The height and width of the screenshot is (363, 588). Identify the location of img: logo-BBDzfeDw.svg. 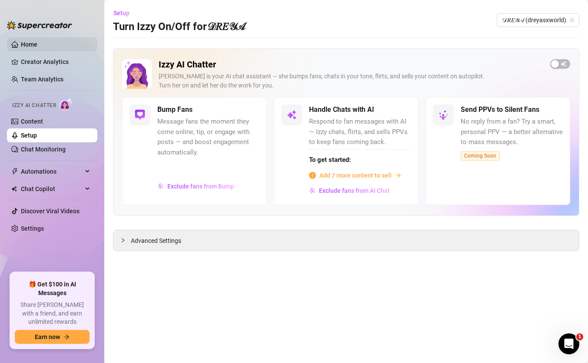
(40, 25).